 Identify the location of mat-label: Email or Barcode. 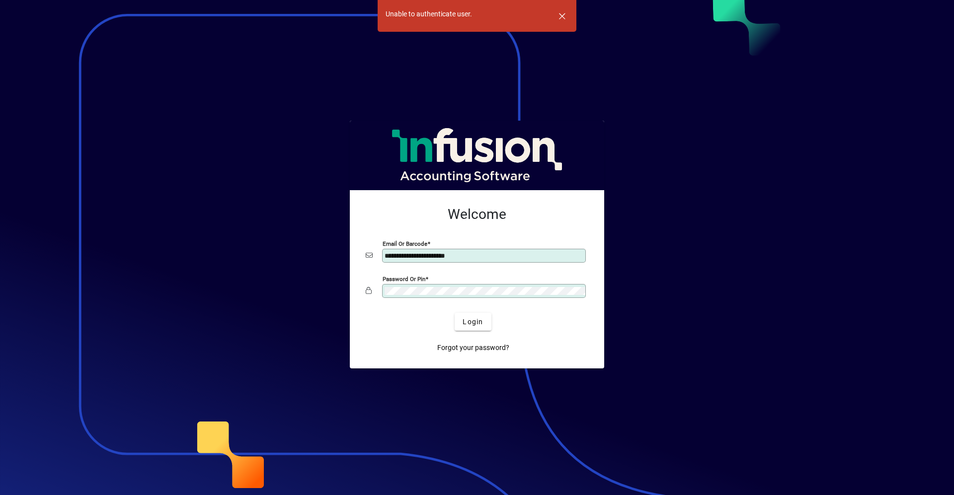
(405, 244).